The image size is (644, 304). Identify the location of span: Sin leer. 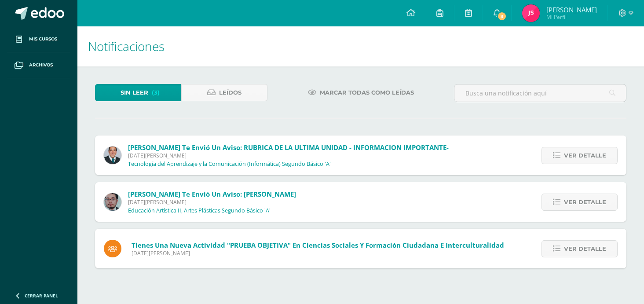
(134, 93).